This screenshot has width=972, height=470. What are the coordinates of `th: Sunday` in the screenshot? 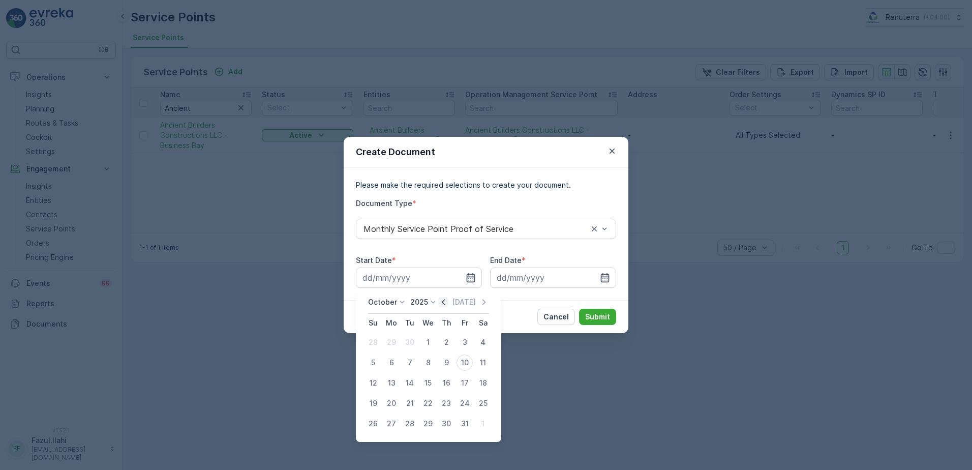 It's located at (373, 323).